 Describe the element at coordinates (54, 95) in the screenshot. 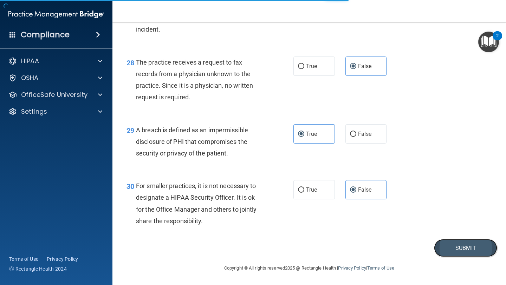

I see `p: OfficeSafe University` at that location.